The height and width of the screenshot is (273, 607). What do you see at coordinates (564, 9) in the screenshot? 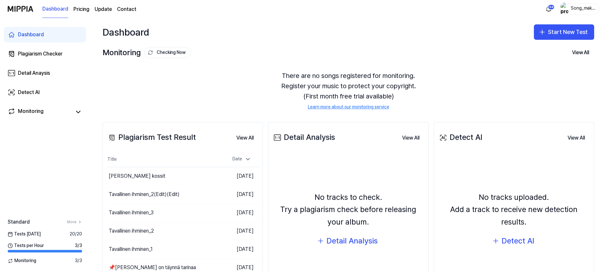
I see `img: profile` at bounding box center [564, 9].